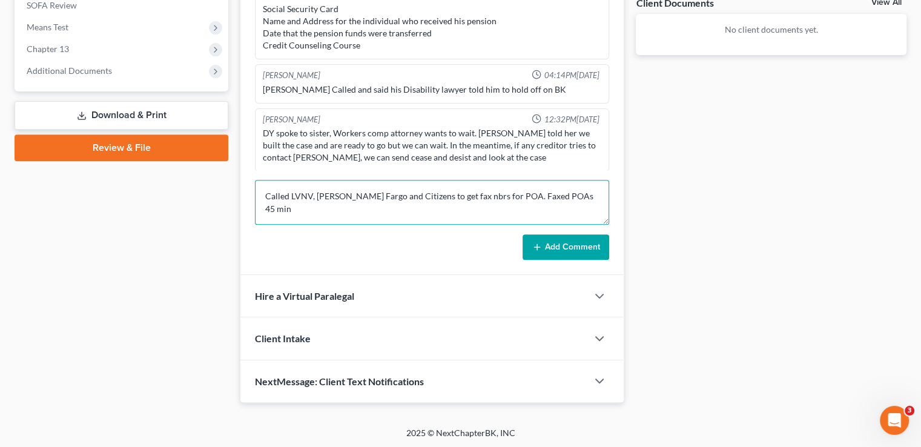 Image resolution: width=921 pixels, height=447 pixels. I want to click on span: 3, so click(909, 410).